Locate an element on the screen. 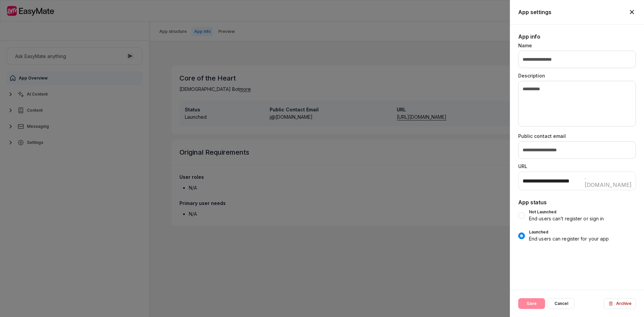 The image size is (644, 317). p: End users can register for your app is located at coordinates (569, 239).